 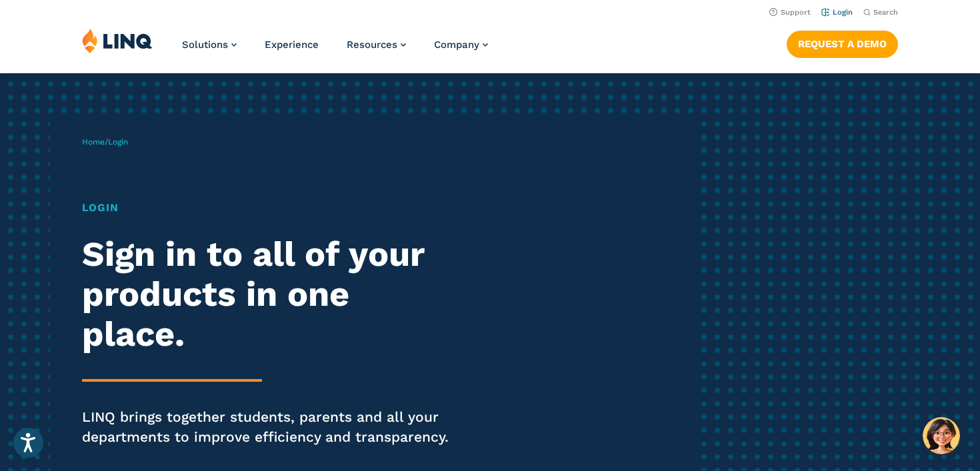 What do you see at coordinates (291, 45) in the screenshot?
I see `span: Experience` at bounding box center [291, 45].